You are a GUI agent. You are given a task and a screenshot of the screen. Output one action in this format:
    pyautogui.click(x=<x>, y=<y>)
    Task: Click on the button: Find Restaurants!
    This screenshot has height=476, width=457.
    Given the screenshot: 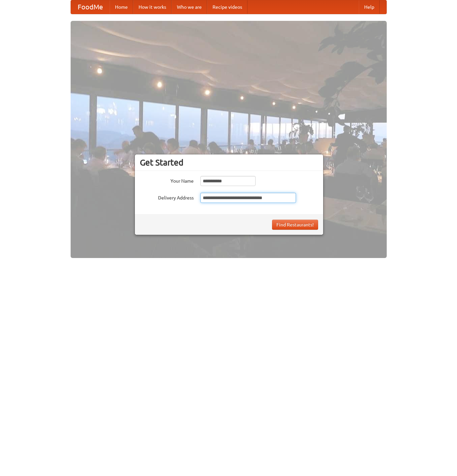 What is the action you would take?
    pyautogui.click(x=295, y=225)
    